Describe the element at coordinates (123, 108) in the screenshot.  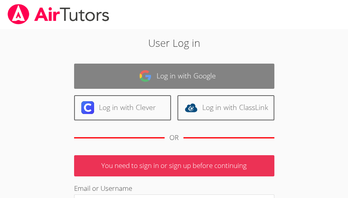
I see `a: Log in with Clever` at that location.